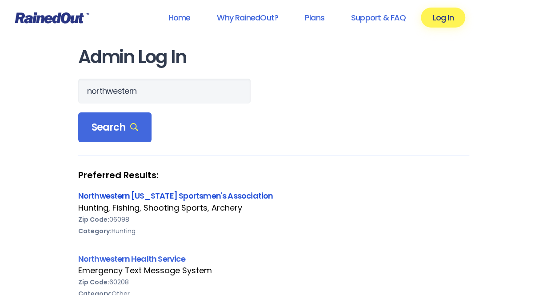 This screenshot has width=547, height=295. What do you see at coordinates (274, 208) in the screenshot?
I see `div: Hunting, Fishing, Shooting Sports, Archery` at bounding box center [274, 208].